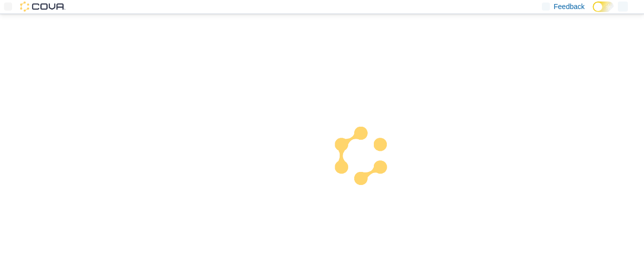 The width and height of the screenshot is (644, 277). Describe the element at coordinates (593, 12) in the screenshot. I see `span: Dark Mode` at that location.